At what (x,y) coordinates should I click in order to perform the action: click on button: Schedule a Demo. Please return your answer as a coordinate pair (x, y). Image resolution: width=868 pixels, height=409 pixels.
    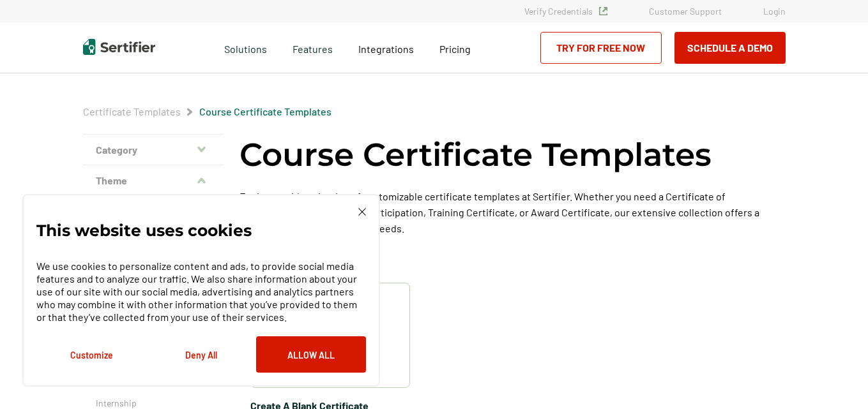
    Looking at the image, I should click on (730, 48).